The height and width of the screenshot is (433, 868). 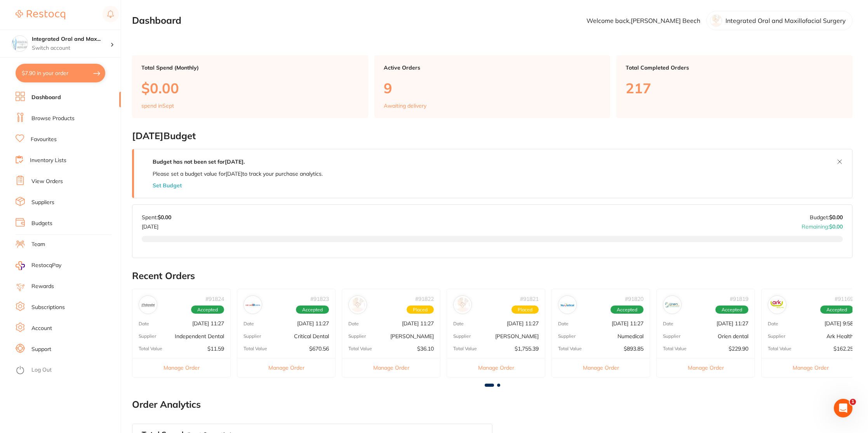 What do you see at coordinates (634, 299) in the screenshot?
I see `p: # 91820` at bounding box center [634, 299].